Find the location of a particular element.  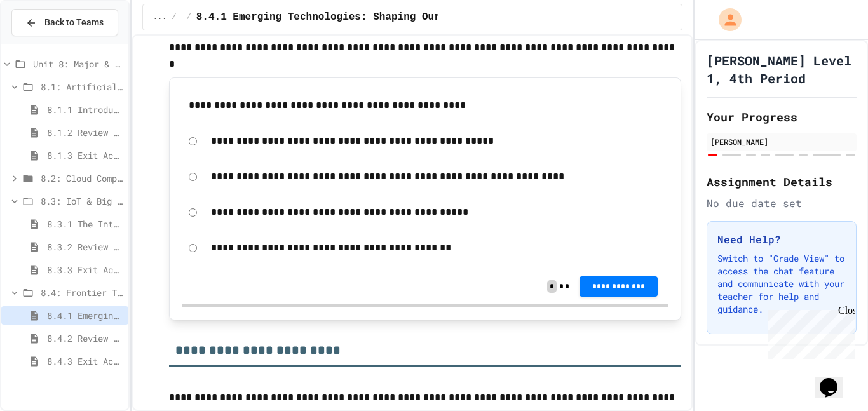

span: 8.1.2 Review - Introduction to Artificial Intelligence is located at coordinates (85, 132).